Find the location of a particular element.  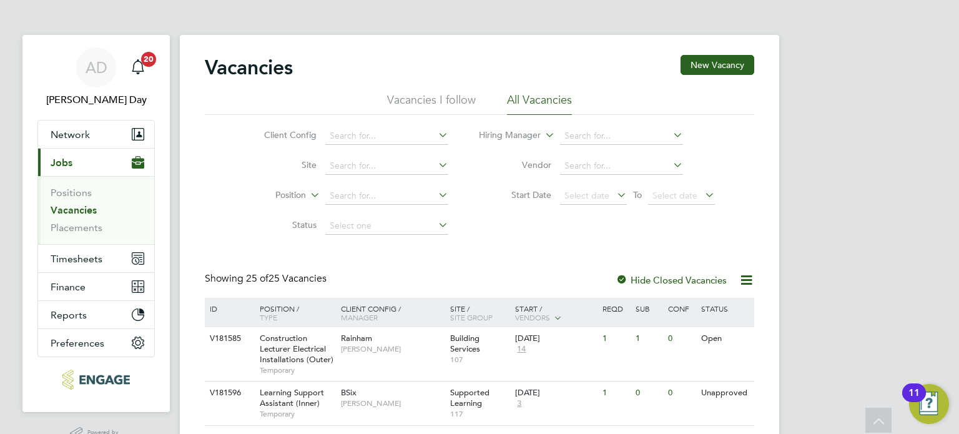

button: Reports is located at coordinates (96, 315).